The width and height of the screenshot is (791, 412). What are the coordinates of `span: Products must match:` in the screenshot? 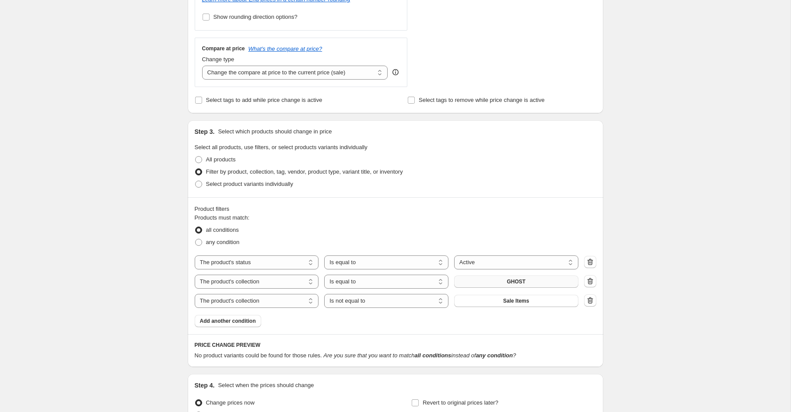 It's located at (222, 217).